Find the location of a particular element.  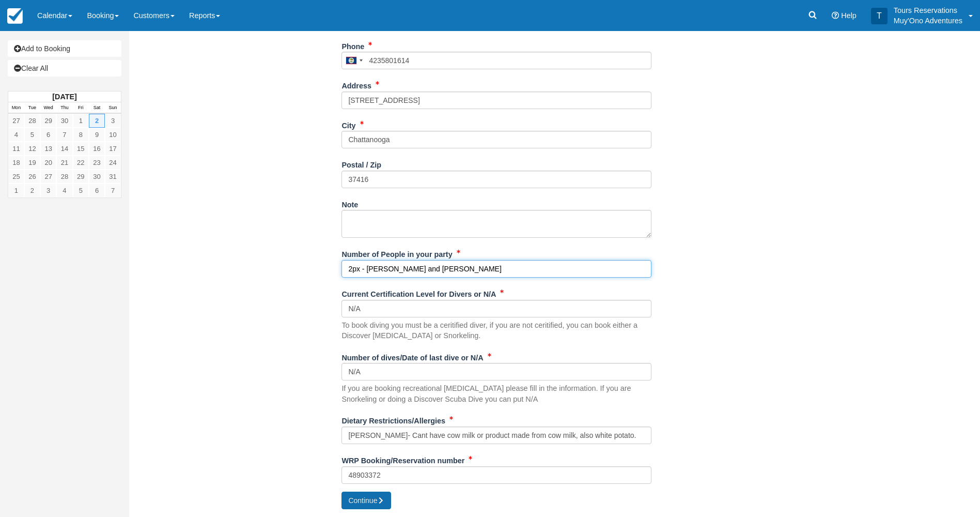

a: Clear All is located at coordinates (64, 68).